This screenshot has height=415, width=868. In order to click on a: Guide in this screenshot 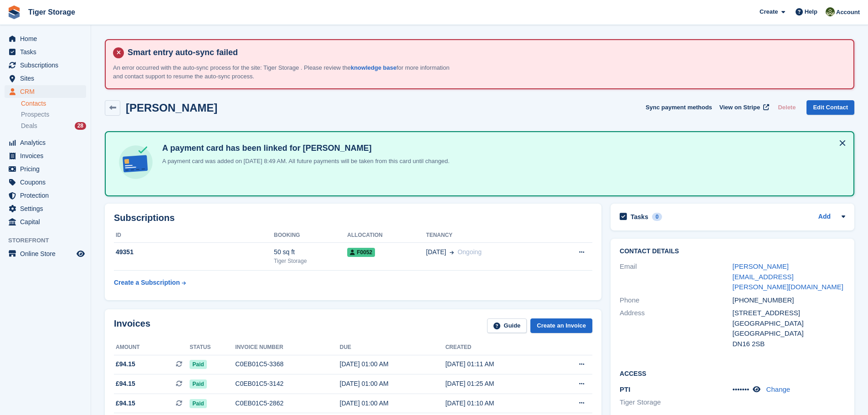, I will do `click(507, 326)`.